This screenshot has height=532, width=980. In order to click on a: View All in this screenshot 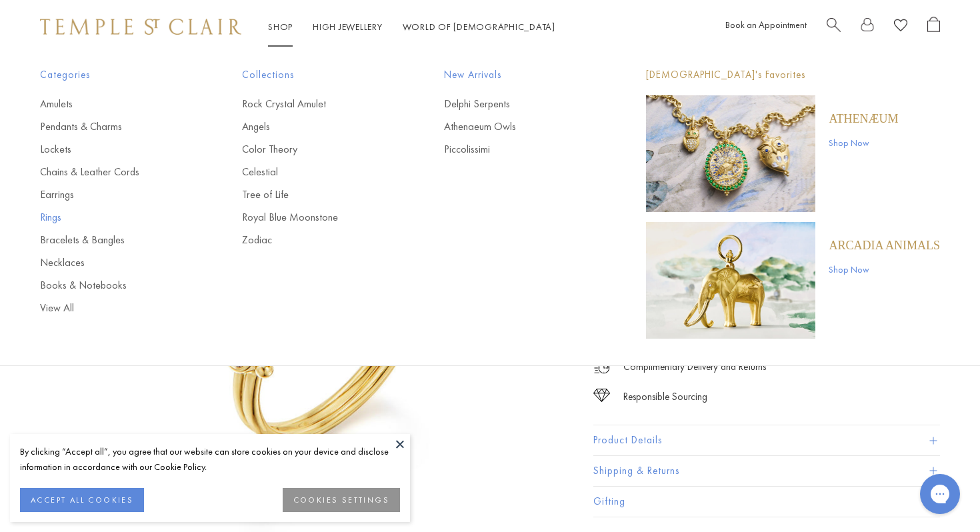, I will do `click(114, 308)`.